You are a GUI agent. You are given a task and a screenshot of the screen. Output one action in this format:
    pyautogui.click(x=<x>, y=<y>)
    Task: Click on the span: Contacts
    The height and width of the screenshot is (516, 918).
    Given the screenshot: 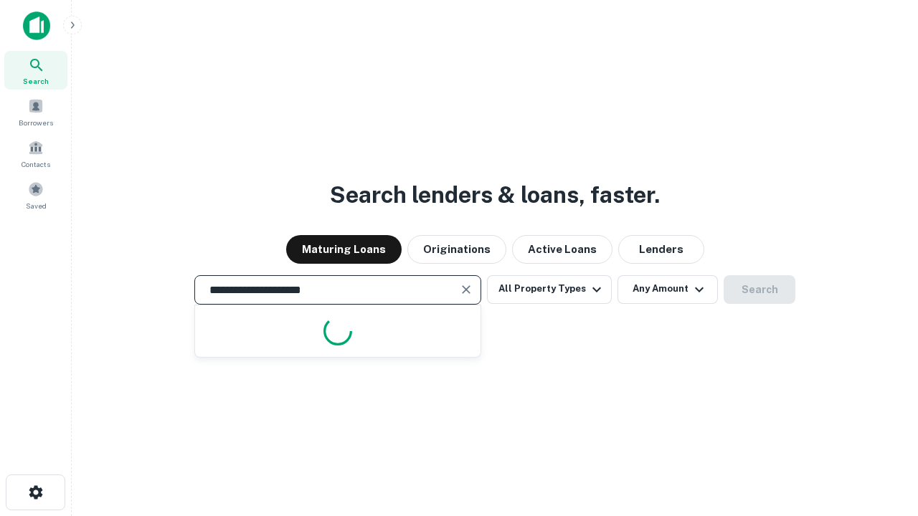 What is the action you would take?
    pyautogui.click(x=36, y=164)
    